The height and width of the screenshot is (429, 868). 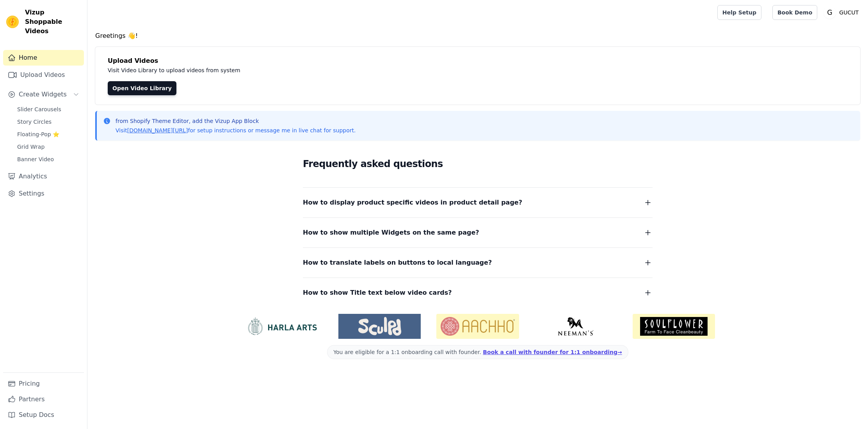 What do you see at coordinates (39, 109) in the screenshot?
I see `span: Slider Carousels` at bounding box center [39, 109].